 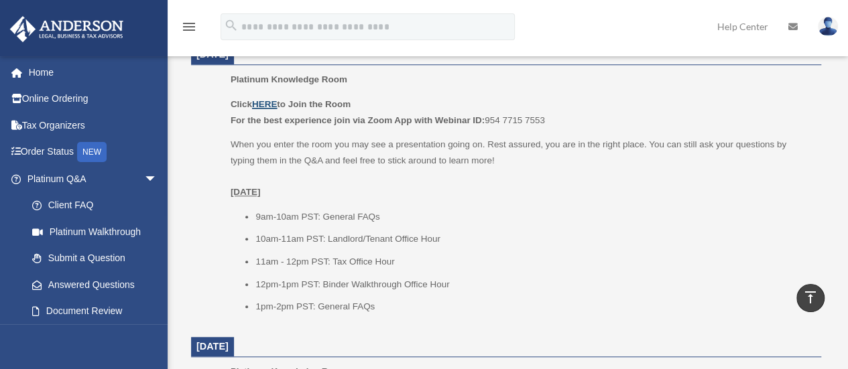 I want to click on div: NEW, so click(x=92, y=152).